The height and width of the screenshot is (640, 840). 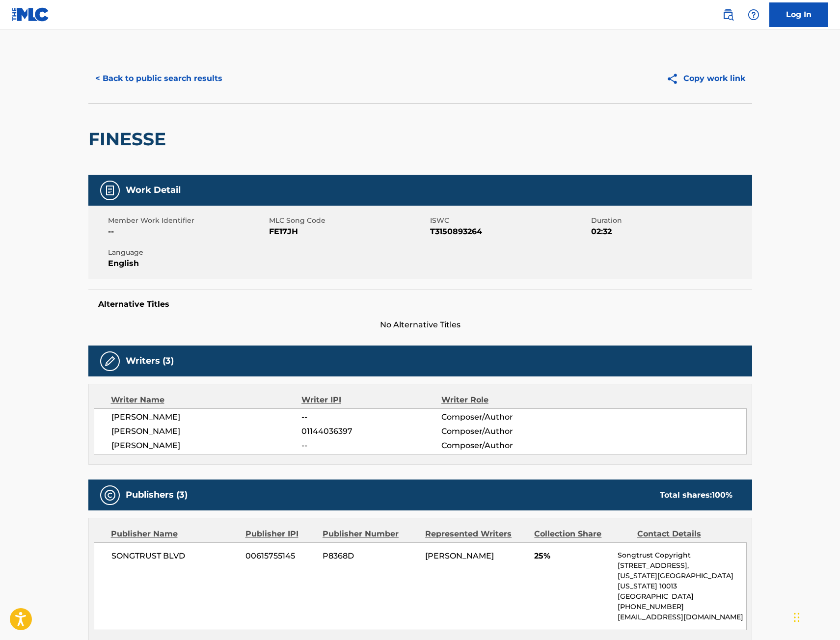 What do you see at coordinates (371, 431) in the screenshot?
I see `span: 01144036397` at bounding box center [371, 431].